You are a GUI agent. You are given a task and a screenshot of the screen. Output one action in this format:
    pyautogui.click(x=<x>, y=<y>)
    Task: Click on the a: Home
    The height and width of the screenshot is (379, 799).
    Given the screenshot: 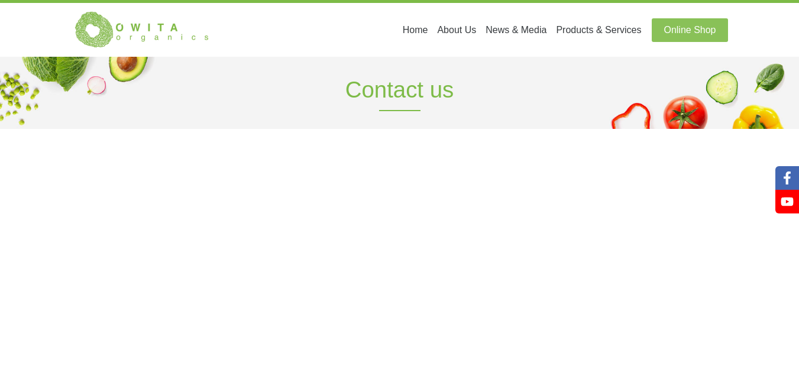 What is the action you would take?
    pyautogui.click(x=415, y=30)
    